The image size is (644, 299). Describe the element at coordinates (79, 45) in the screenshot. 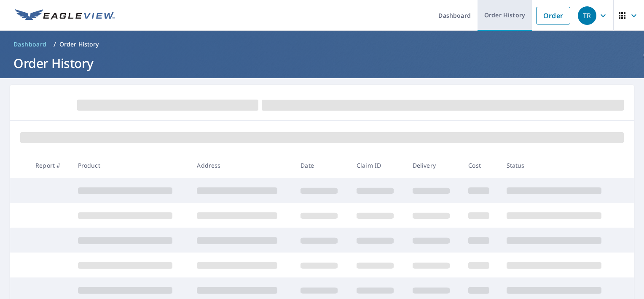

I see `p: Order History` at that location.